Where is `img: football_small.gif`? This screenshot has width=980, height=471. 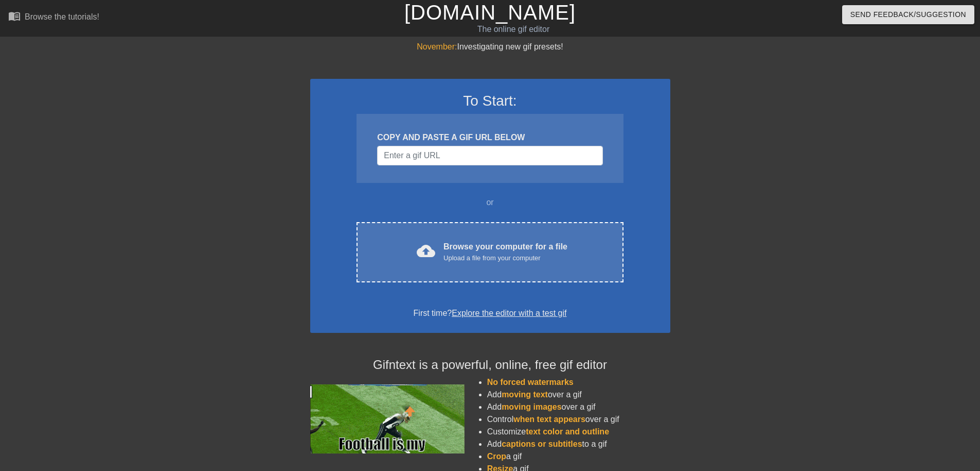
img: football_small.gif is located at coordinates (387, 419).